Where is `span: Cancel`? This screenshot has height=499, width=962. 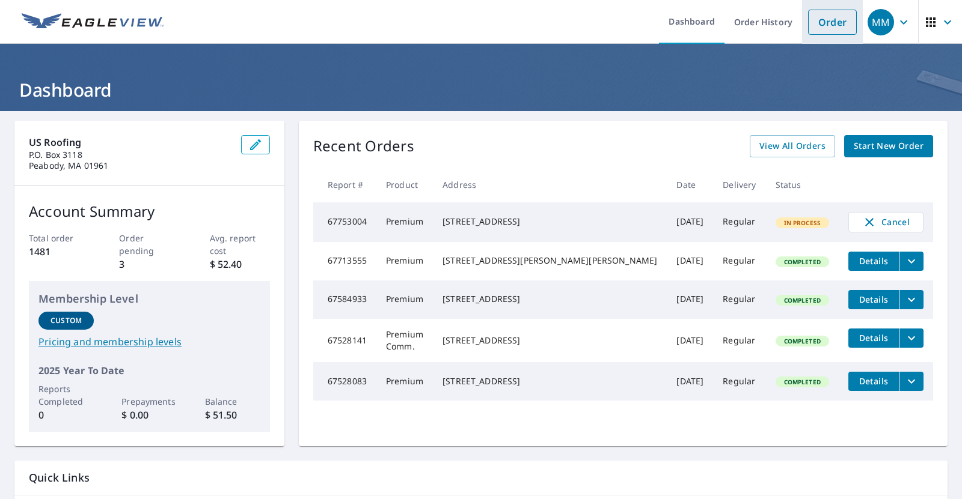
span: Cancel is located at coordinates (885, 222).